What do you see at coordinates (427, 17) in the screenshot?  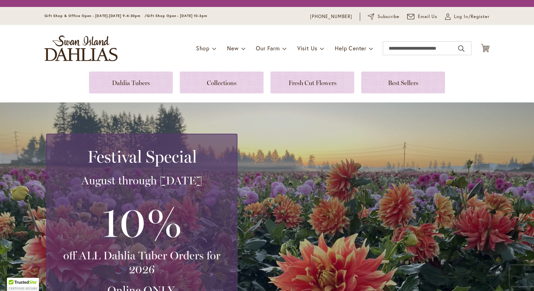 I see `span: Email Us` at bounding box center [427, 17].